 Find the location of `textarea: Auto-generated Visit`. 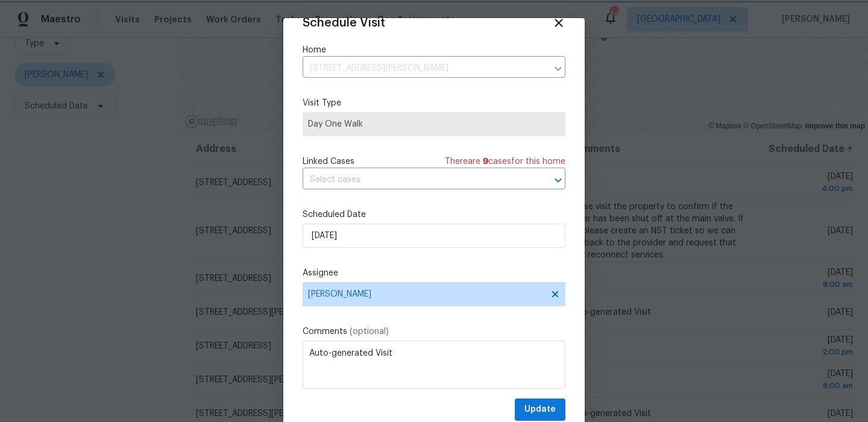

textarea: Auto-generated Visit is located at coordinates (434, 365).